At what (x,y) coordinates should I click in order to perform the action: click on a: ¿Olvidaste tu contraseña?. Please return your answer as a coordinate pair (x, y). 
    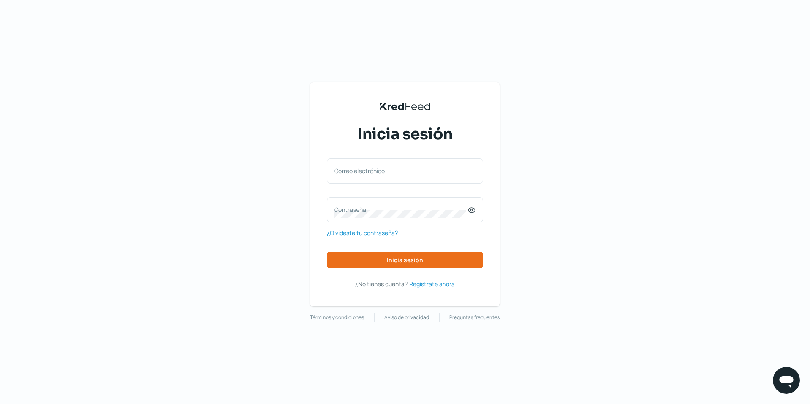
    Looking at the image, I should click on (362, 232).